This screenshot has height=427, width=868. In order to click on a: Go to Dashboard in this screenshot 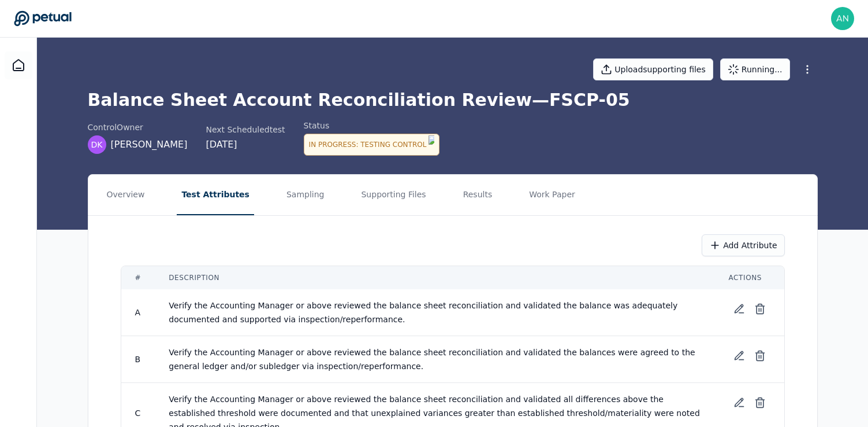, I will do `click(43, 18)`.